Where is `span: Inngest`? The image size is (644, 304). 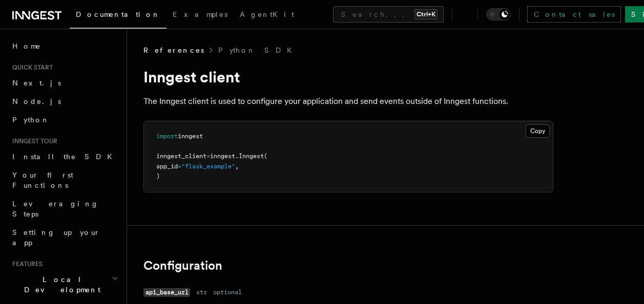
span: Inngest is located at coordinates (252, 156).